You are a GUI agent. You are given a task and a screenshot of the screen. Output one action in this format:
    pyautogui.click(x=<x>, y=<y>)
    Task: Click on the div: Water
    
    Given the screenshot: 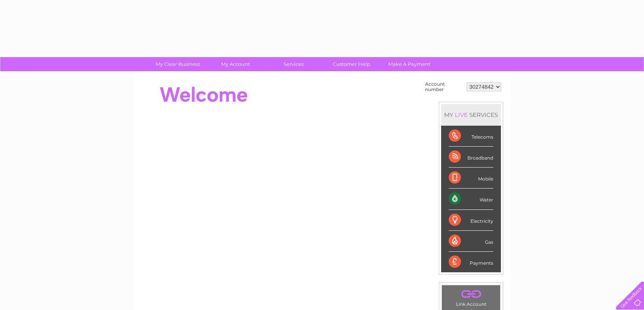 What is the action you would take?
    pyautogui.click(x=471, y=199)
    